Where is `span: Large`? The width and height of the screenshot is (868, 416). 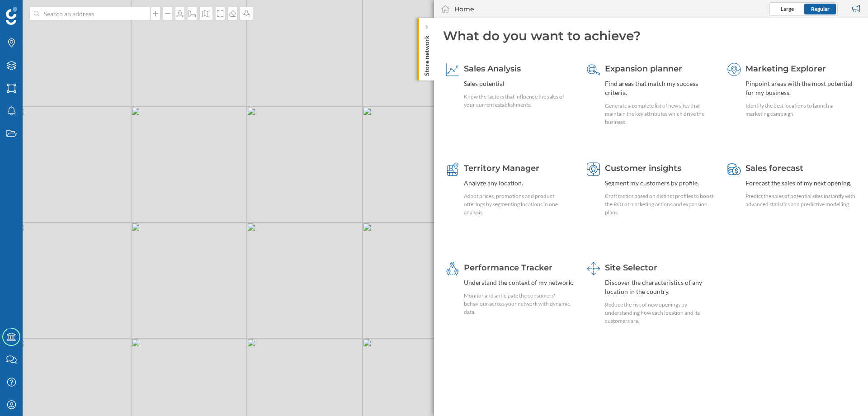 span: Large is located at coordinates (787, 9).